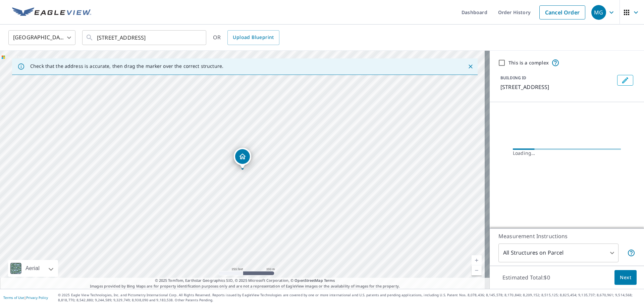 Image resolution: width=644 pixels, height=306 pixels. Describe the element at coordinates (562, 12) in the screenshot. I see `a: Cancel Order` at that location.